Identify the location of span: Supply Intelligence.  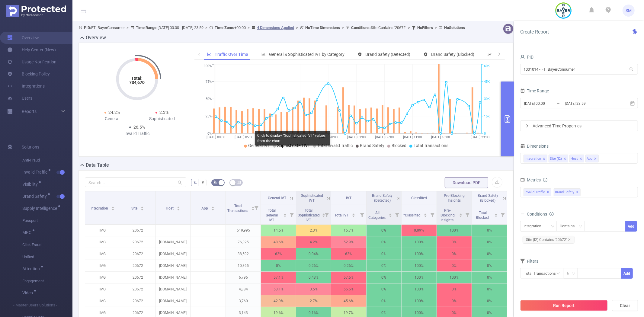
(41, 209).